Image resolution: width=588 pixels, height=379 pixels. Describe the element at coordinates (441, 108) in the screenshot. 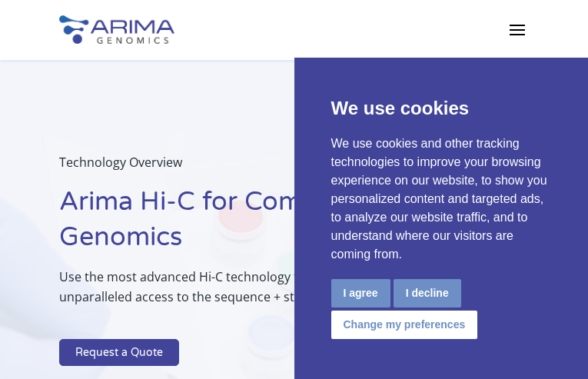

I see `p: We use cookies` at that location.